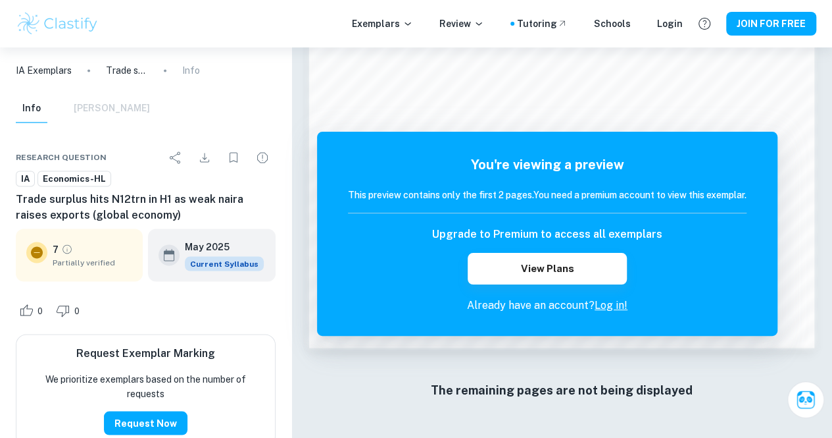 Image resolution: width=832 pixels, height=438 pixels. What do you see at coordinates (224, 263) in the screenshot?
I see `div: This exemplar is based on the current syllabus. Feel free to refer to it for inspiration/ideas wh...` at bounding box center [224, 263].